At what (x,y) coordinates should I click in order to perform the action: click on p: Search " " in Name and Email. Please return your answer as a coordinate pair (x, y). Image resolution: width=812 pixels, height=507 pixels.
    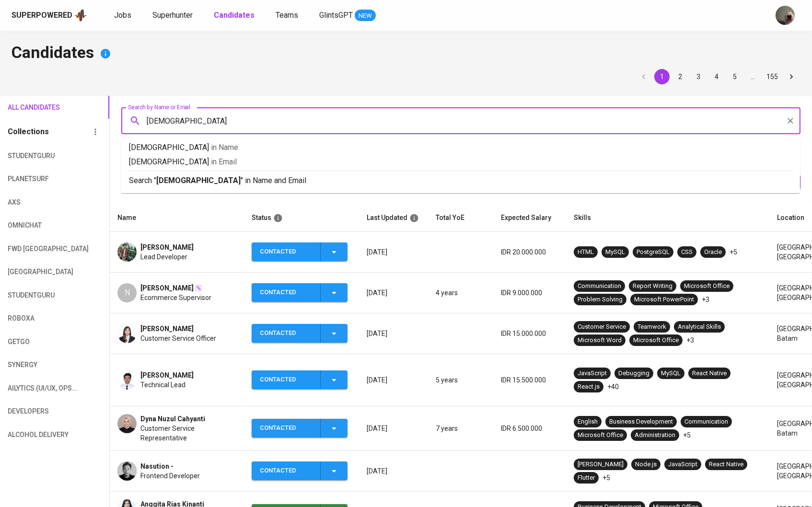
    Looking at the image, I should click on (461, 181).